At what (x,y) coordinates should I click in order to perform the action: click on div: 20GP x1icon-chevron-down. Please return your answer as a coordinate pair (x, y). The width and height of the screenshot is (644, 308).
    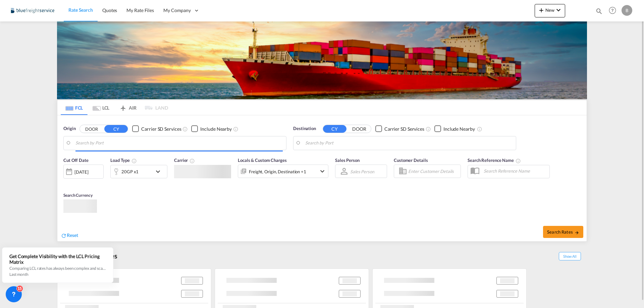
    Looking at the image, I should click on (139, 172).